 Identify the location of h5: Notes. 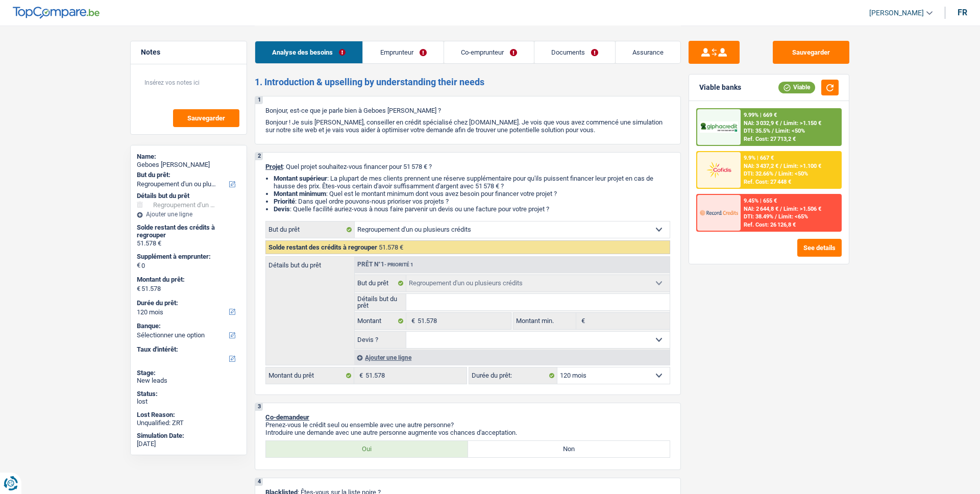
(188, 52).